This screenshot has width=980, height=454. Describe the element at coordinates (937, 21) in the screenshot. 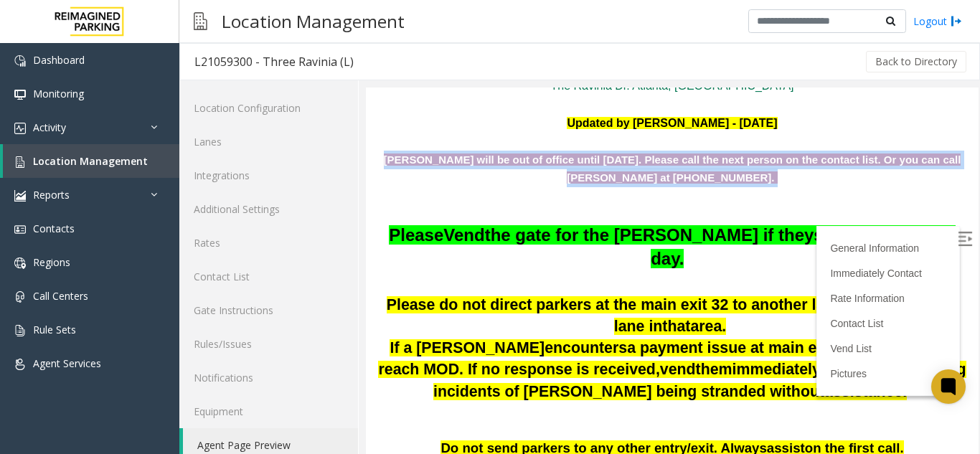

I see `a: Logout` at that location.